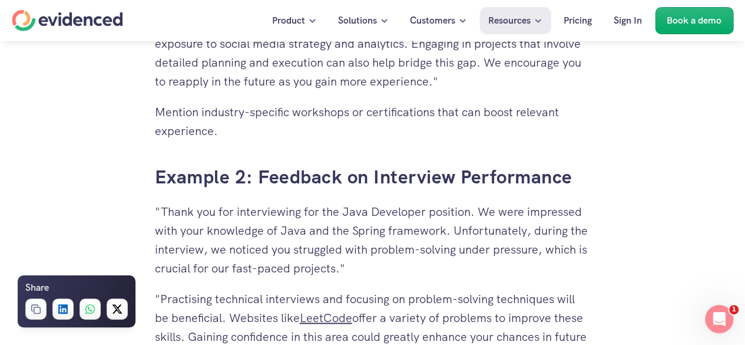 The height and width of the screenshot is (345, 745). What do you see at coordinates (694, 21) in the screenshot?
I see `a: Book a demo` at bounding box center [694, 21].